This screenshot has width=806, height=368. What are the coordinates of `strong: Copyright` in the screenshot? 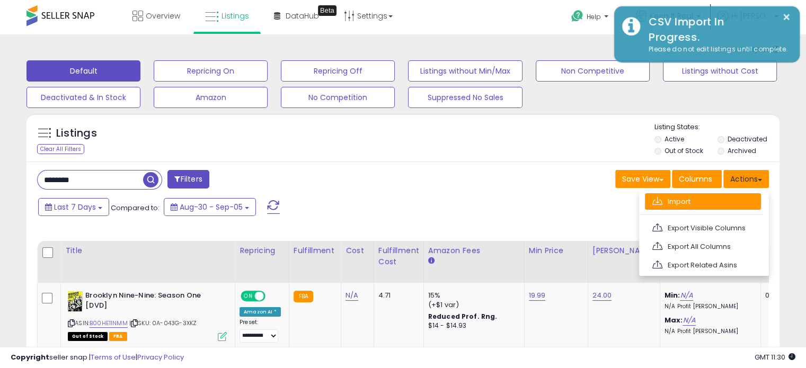 It's located at (30, 357).